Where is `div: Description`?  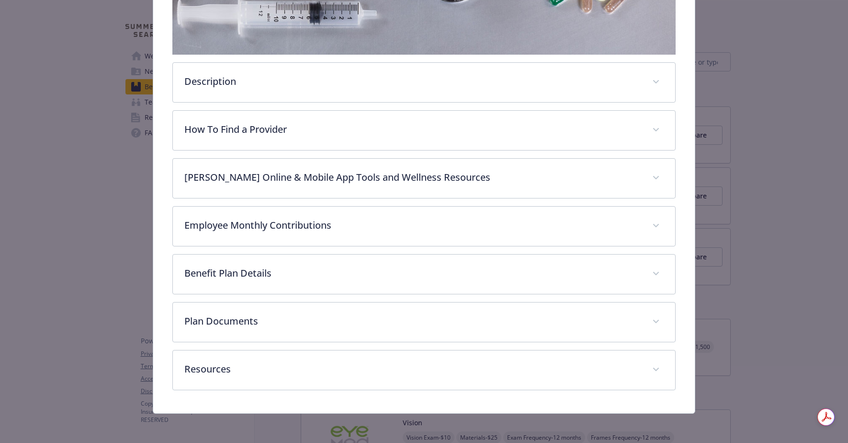
div: Description is located at coordinates (424, 82).